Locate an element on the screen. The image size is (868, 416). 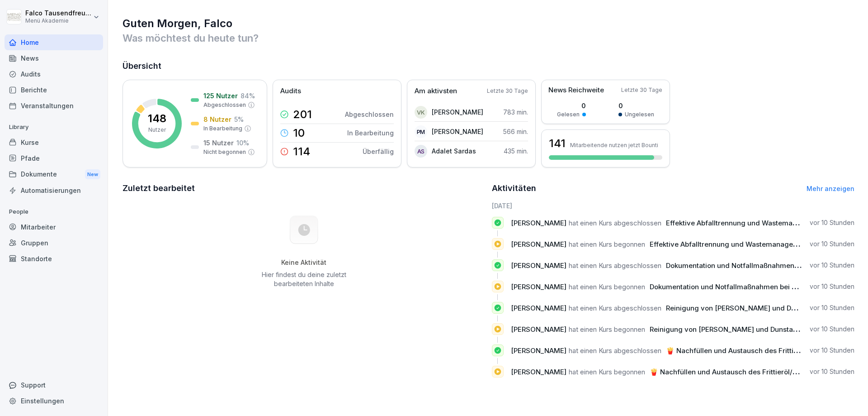
p: In Bearbeitung is located at coordinates (223, 129).